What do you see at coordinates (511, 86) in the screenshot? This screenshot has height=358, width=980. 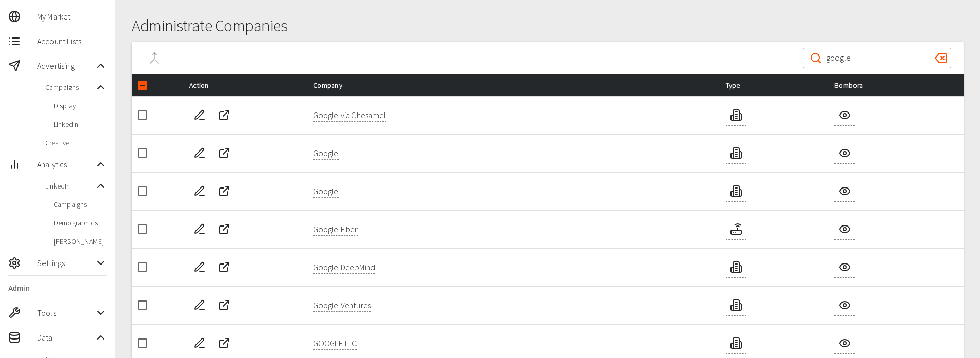 I see `div: Company` at bounding box center [511, 86].